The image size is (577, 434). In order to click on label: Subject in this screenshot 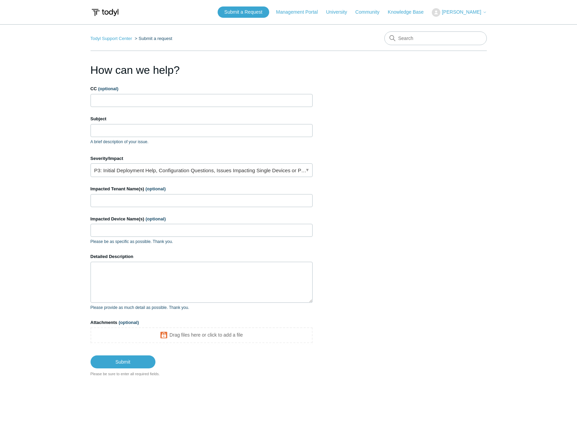, I will do `click(201, 119)`.